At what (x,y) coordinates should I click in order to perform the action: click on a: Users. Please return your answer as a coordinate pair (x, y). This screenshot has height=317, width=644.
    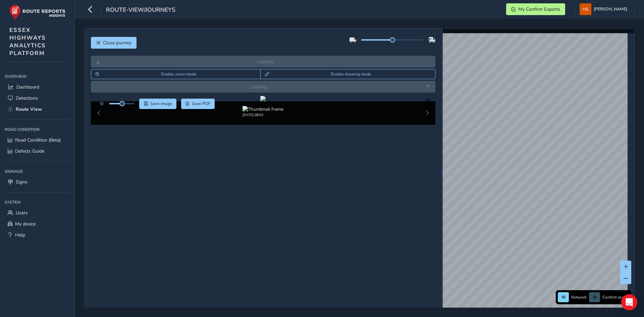
    Looking at the image, I should click on (37, 213).